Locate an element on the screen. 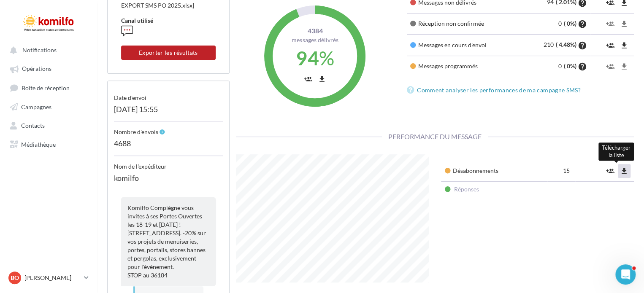 The image size is (644, 293). span: 94 is located at coordinates (307, 58).